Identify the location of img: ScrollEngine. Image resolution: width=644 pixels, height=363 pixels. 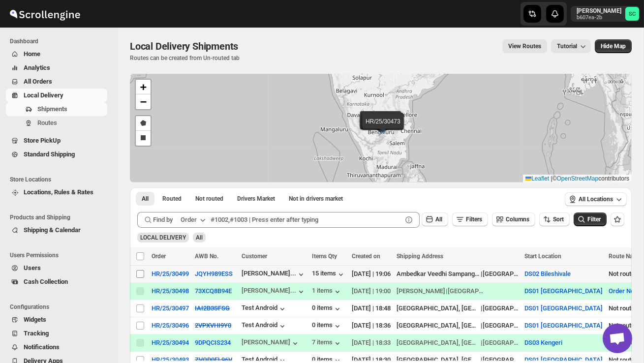
(45, 14).